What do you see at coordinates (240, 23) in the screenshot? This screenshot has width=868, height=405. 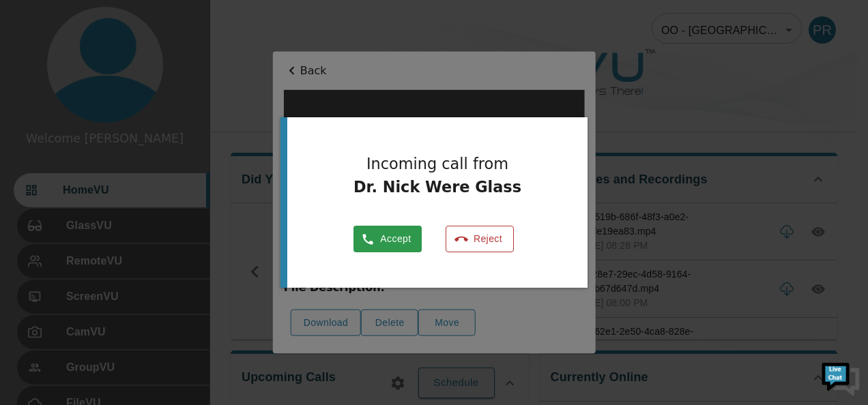 I see `div: Minimize live chat window` at bounding box center [240, 23].